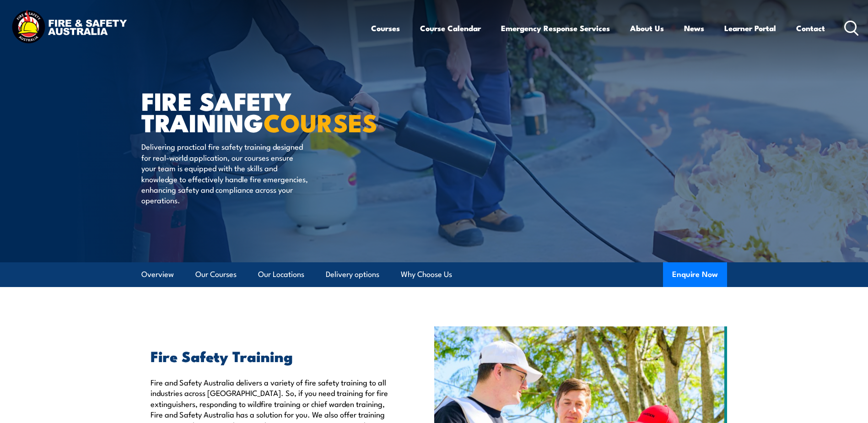 The height and width of the screenshot is (423, 868). Describe the element at coordinates (555, 28) in the screenshot. I see `a: Emergency Response Services` at that location.